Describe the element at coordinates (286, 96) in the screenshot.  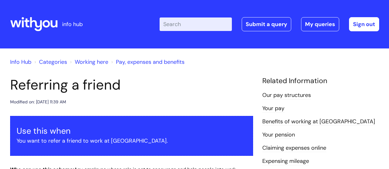
I see `a: Our pay structures` at that location.